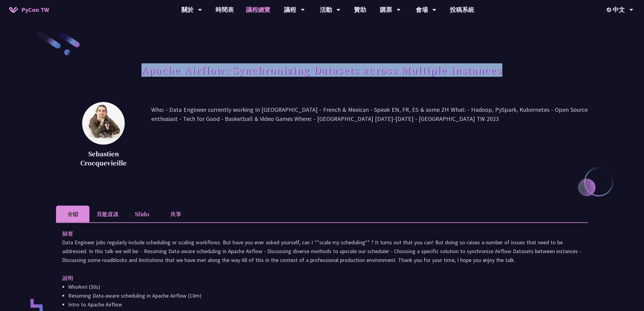 The height and width of the screenshot is (311, 644). Describe the element at coordinates (610, 10) in the screenshot. I see `img: Locale Icon` at that location.